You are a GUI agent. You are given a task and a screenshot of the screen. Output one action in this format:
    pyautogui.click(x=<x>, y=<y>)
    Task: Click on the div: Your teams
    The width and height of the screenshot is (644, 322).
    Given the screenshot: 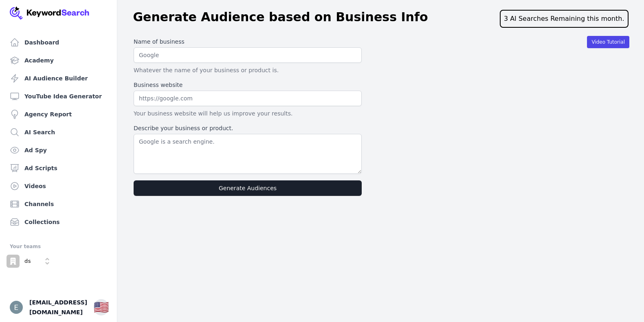 What is the action you would take?
    pyautogui.click(x=58, y=246)
    